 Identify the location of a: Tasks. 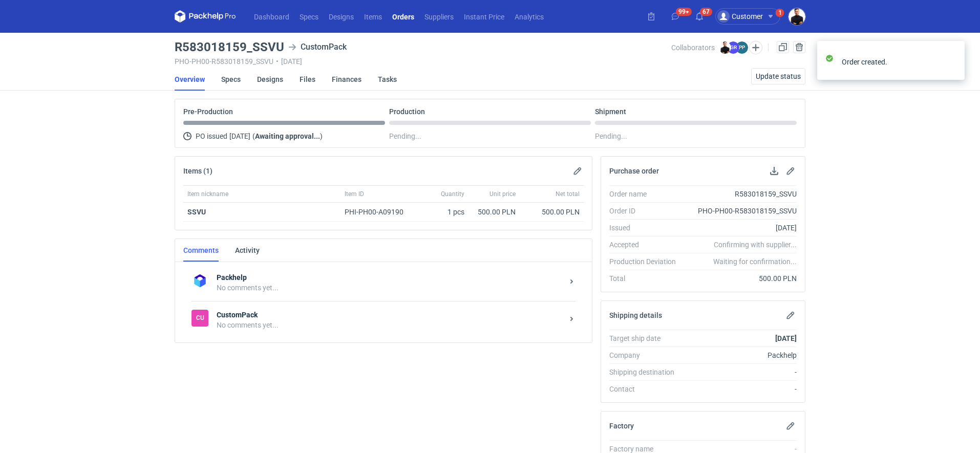
(387, 80).